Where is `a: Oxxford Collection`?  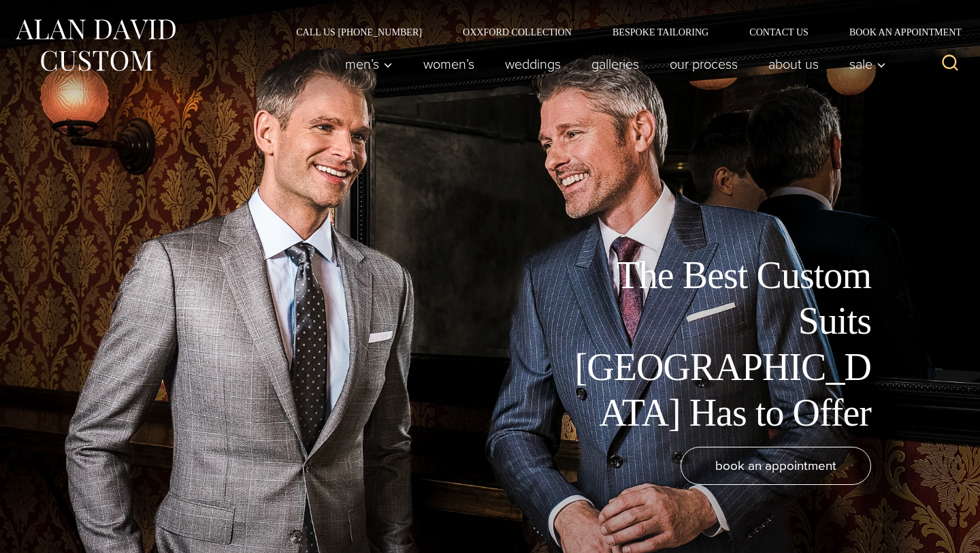 a: Oxxford Collection is located at coordinates (517, 32).